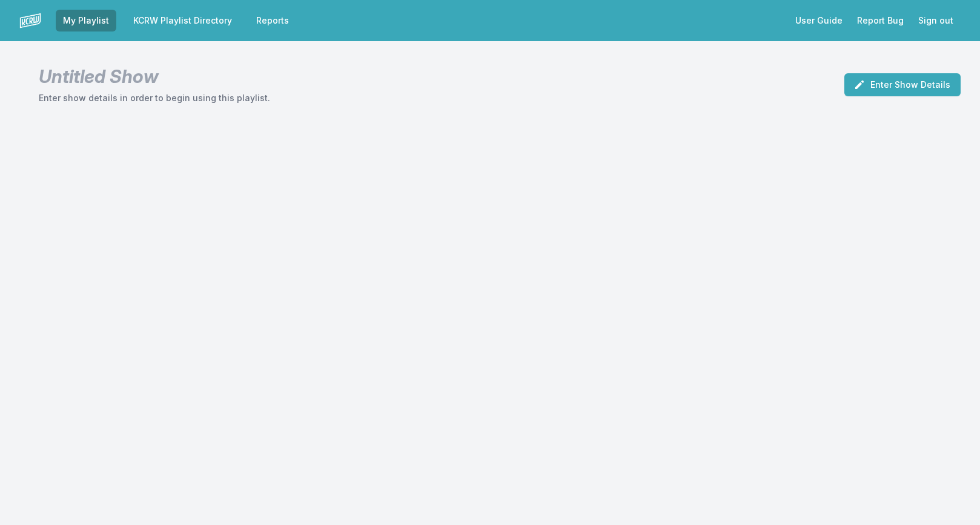  I want to click on h1: Untitled Show, so click(155, 77).